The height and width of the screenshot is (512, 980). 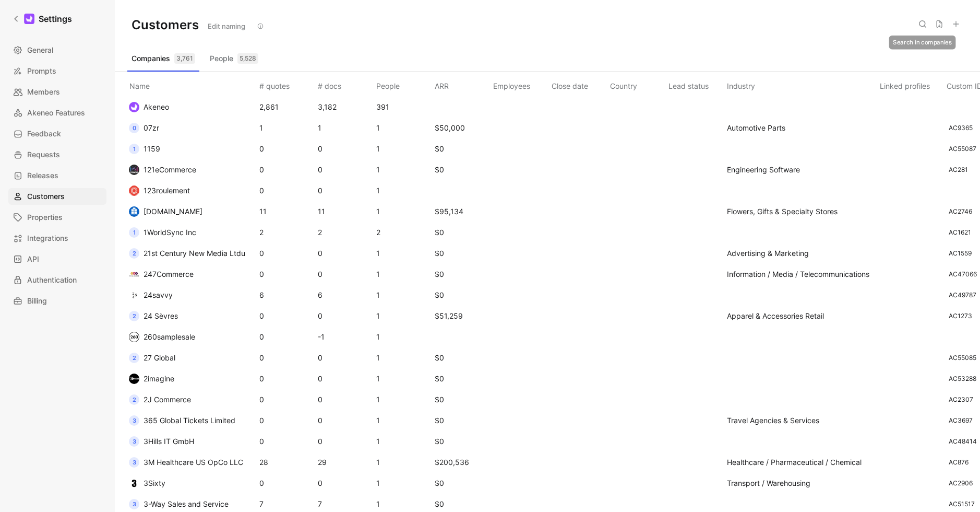 I want to click on span: Customers, so click(x=46, y=197).